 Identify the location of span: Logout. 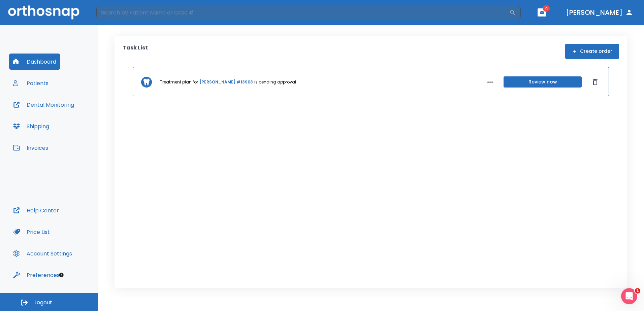
(43, 303).